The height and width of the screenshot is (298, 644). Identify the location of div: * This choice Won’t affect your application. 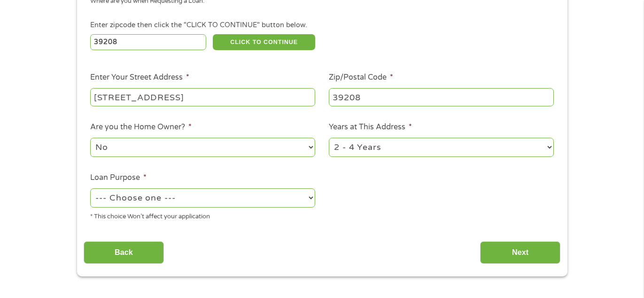
(203, 215).